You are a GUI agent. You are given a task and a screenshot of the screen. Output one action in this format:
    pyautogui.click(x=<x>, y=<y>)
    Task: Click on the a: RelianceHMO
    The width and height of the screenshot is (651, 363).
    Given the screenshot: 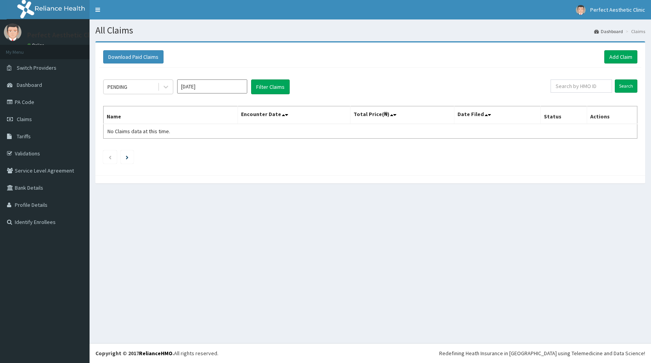 What is the action you would take?
    pyautogui.click(x=156, y=353)
    